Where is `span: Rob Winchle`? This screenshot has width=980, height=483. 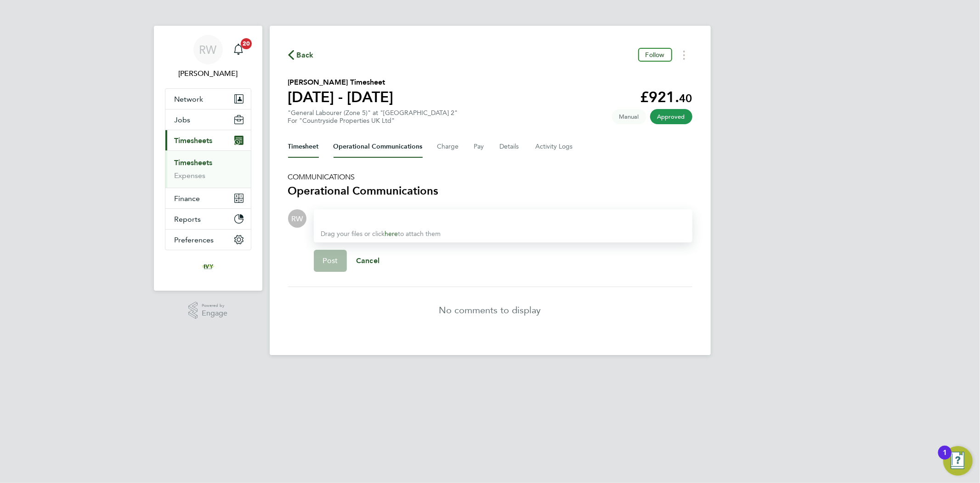 span: Rob Winchle is located at coordinates (208, 74).